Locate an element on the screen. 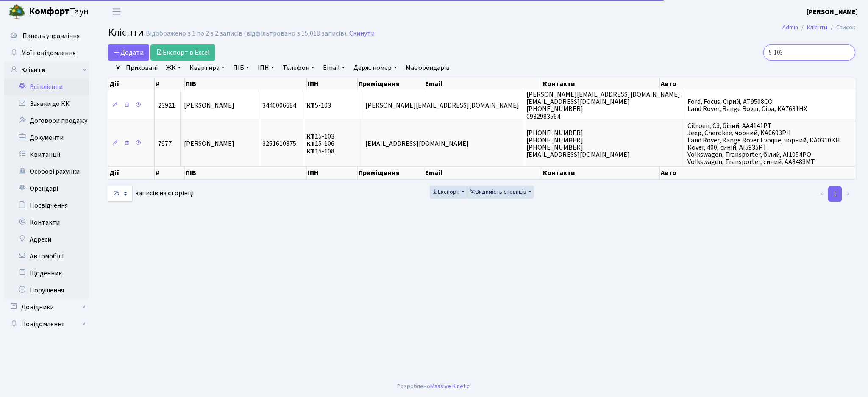  span: 3251610875 is located at coordinates (279, 144).